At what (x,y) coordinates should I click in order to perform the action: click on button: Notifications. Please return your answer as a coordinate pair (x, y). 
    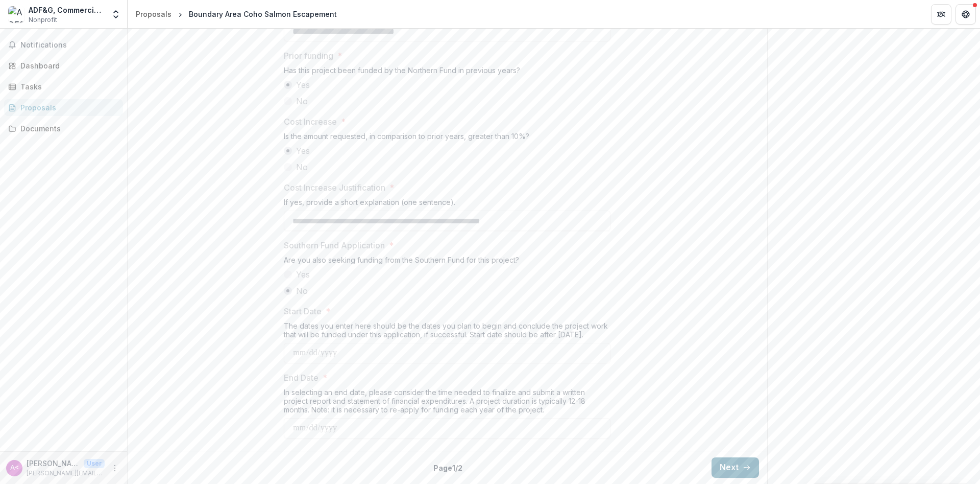
    Looking at the image, I should click on (63, 45).